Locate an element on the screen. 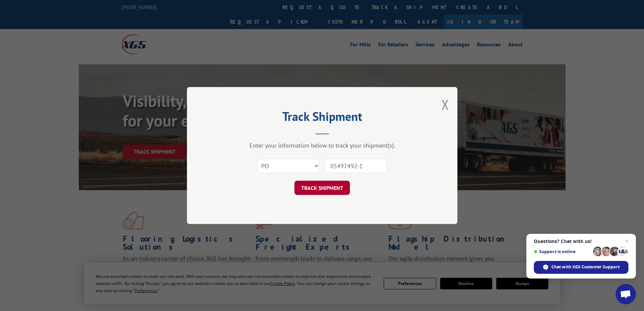  span: Chat with XGS Customer Support is located at coordinates (586, 267).